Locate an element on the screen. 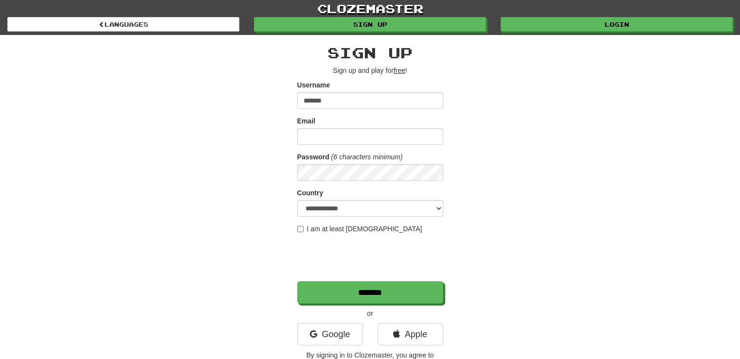 The height and width of the screenshot is (359, 740). label: Username is located at coordinates (314, 85).